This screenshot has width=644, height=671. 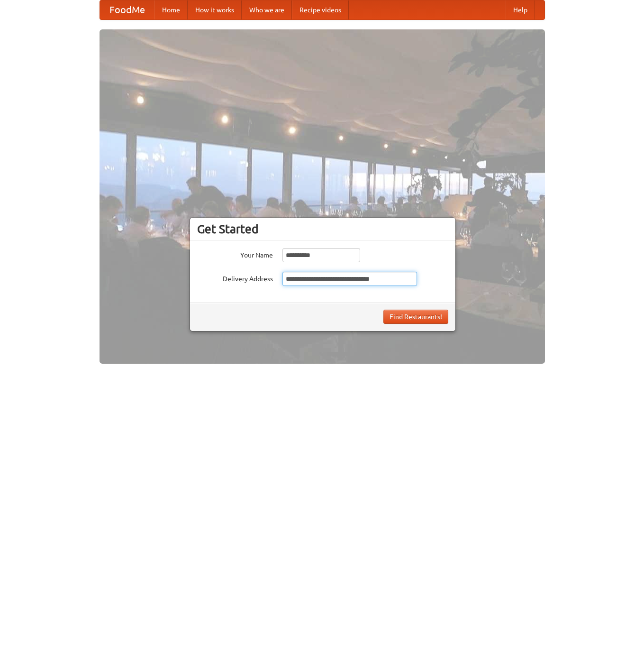 What do you see at coordinates (416, 317) in the screenshot?
I see `button: Find Restaurants!` at bounding box center [416, 317].